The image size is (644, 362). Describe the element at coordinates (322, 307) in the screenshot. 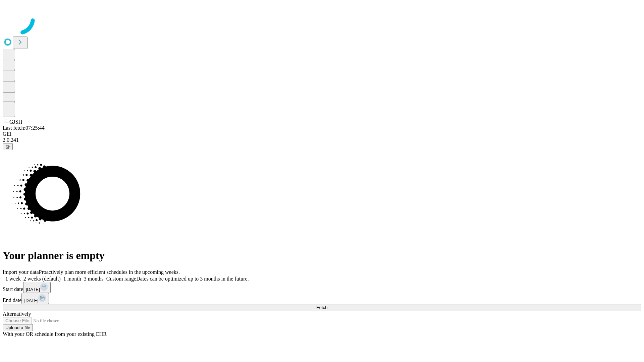

I see `button: Fetch` at that location.